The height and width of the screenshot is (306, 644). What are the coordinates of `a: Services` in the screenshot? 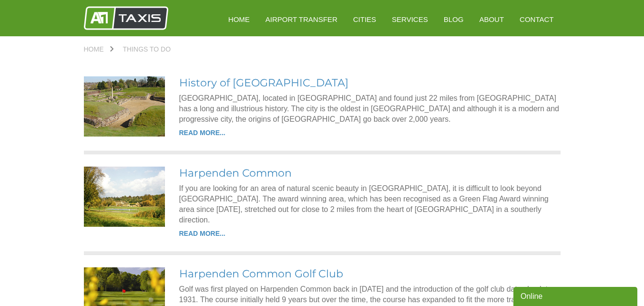 It's located at (410, 19).